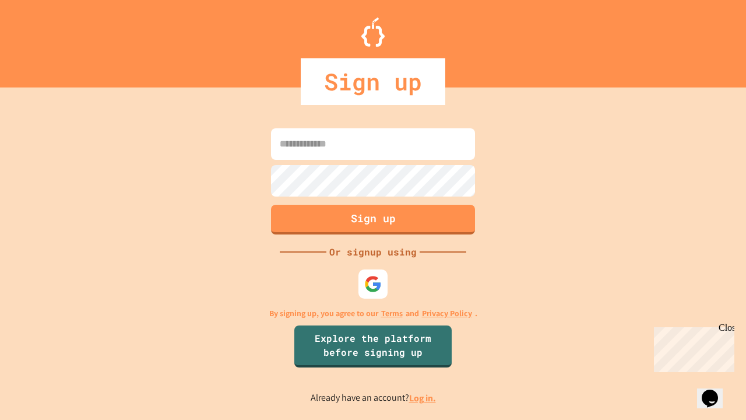  What do you see at coordinates (373, 313) in the screenshot?
I see `p: By signing up, you agree to our and .` at bounding box center [373, 313].